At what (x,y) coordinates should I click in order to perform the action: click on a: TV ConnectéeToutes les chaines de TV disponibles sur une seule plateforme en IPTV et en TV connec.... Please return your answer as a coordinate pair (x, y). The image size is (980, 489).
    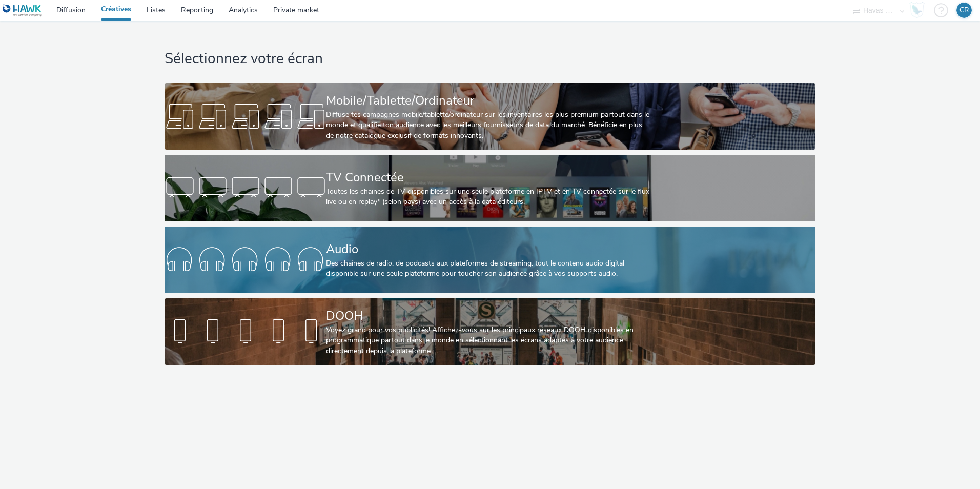
    Looking at the image, I should click on (490, 188).